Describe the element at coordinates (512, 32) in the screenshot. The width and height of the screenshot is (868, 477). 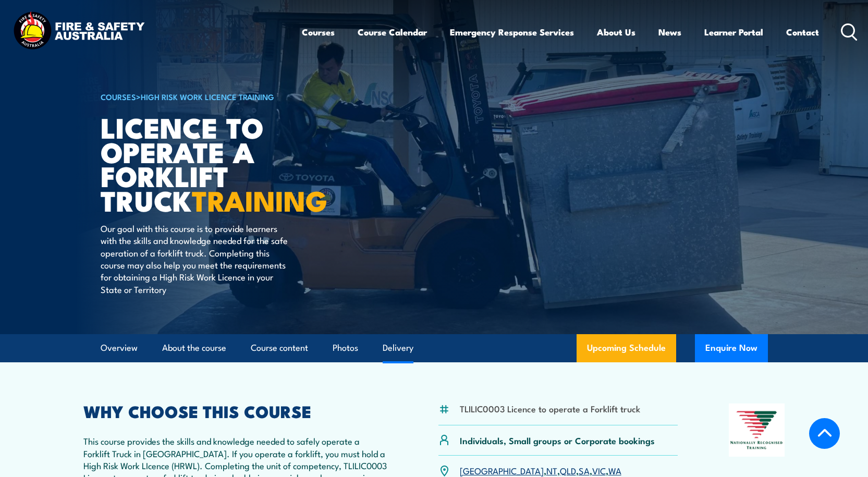
I see `a: Emergency Response Services` at that location.